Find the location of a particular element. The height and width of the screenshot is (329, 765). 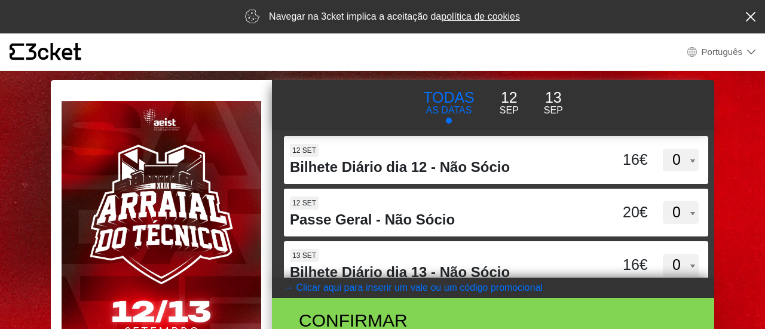

button: TODAS AS DATAS is located at coordinates (449, 105).